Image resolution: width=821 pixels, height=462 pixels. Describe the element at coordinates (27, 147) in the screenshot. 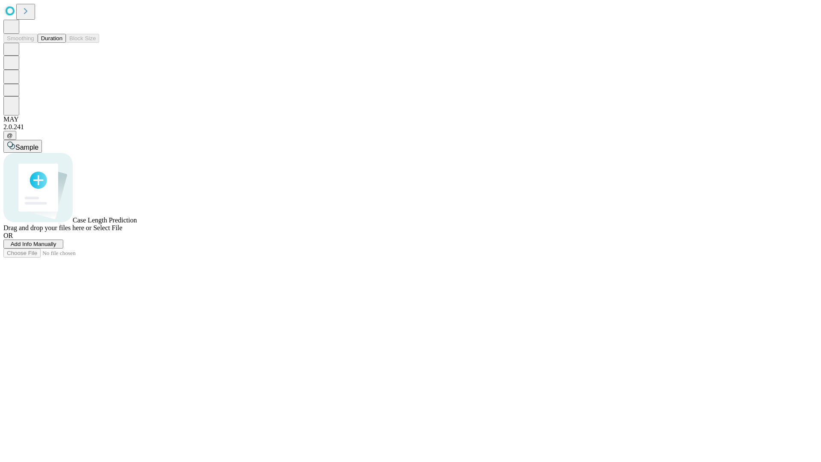

I see `span: Sample` at that location.